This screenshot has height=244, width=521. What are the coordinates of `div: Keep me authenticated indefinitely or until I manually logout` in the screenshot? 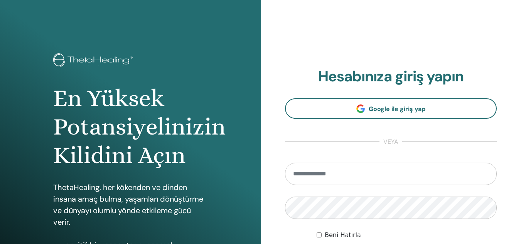 It's located at (407, 235).